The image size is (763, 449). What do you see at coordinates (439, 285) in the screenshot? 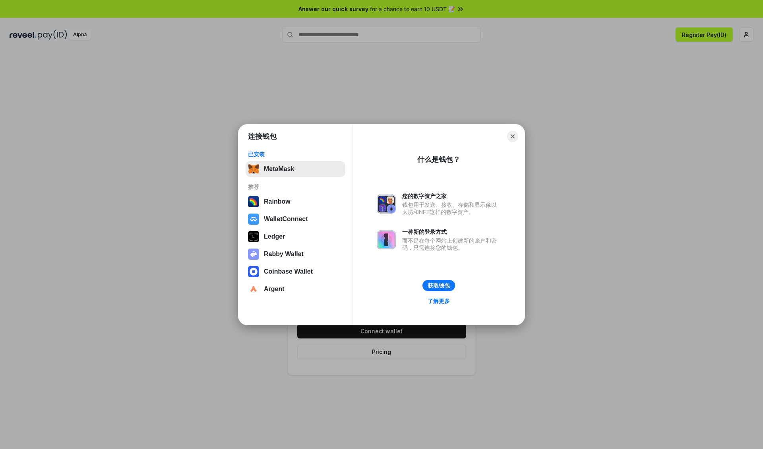
I see `button: 获取钱包` at bounding box center [439, 285].